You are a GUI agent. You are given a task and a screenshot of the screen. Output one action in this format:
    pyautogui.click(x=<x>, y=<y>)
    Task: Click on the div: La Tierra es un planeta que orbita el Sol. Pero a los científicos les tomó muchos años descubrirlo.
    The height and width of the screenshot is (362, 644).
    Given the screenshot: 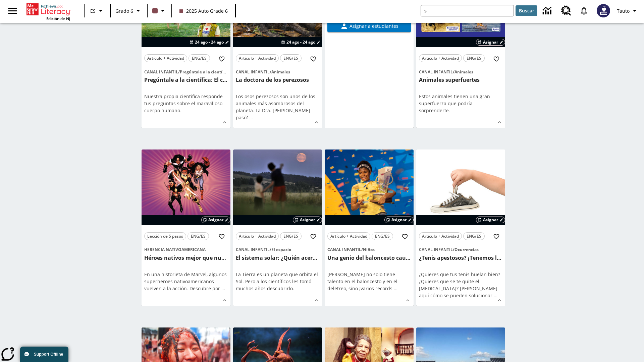 What is the action you would take?
    pyautogui.click(x=277, y=281)
    